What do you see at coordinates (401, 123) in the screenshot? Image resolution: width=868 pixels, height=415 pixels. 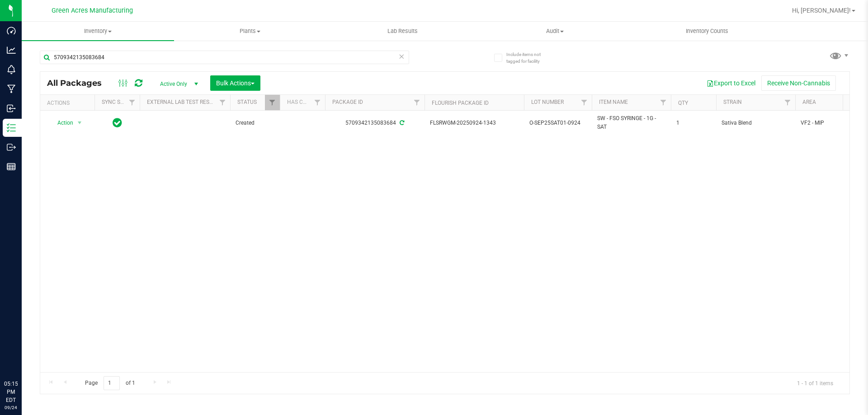 I see `span: Sync from Compliance System` at bounding box center [401, 123].